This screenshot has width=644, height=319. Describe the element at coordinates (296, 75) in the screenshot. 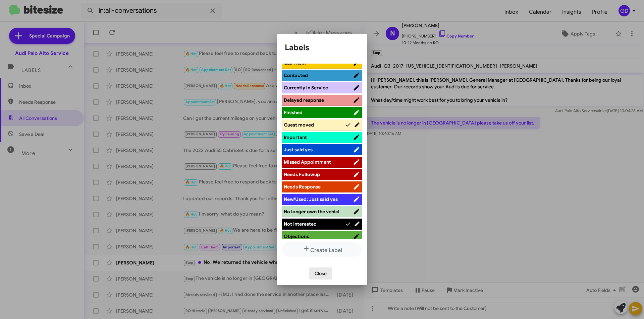

I see `span: Contacted` at that location.